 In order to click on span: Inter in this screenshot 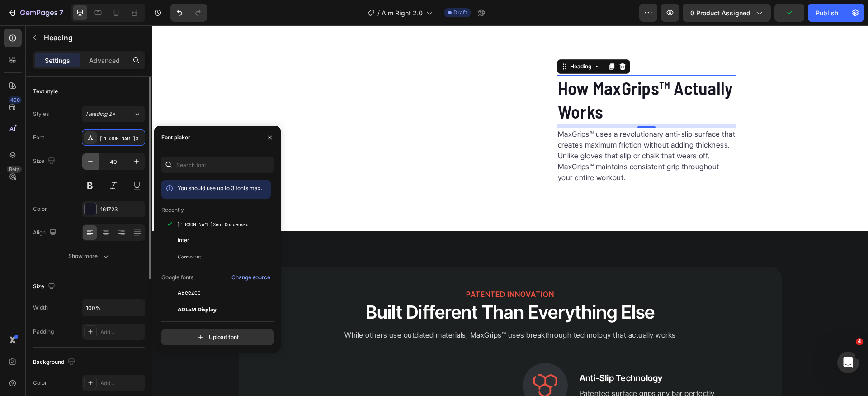, I will do `click(183, 240)`.